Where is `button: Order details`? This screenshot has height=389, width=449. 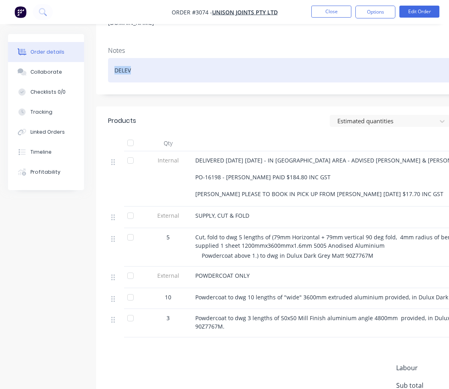
button: Order details is located at coordinates (46, 52).